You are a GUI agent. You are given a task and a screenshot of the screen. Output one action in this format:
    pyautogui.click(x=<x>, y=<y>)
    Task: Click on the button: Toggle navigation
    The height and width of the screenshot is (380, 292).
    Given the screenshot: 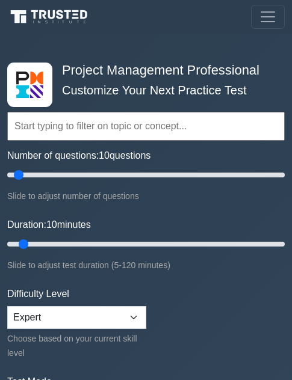 What is the action you would take?
    pyautogui.click(x=268, y=17)
    